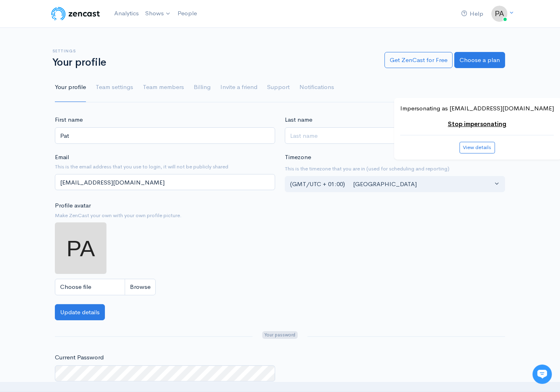 This screenshot has width=560, height=392. I want to click on input: Last name, so click(394, 136).